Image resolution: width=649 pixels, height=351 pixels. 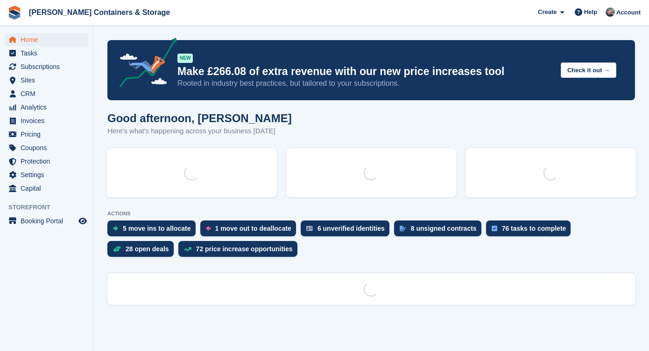 What do you see at coordinates (347, 231) in the screenshot?
I see `a: 6 unverified identities` at bounding box center [347, 231].